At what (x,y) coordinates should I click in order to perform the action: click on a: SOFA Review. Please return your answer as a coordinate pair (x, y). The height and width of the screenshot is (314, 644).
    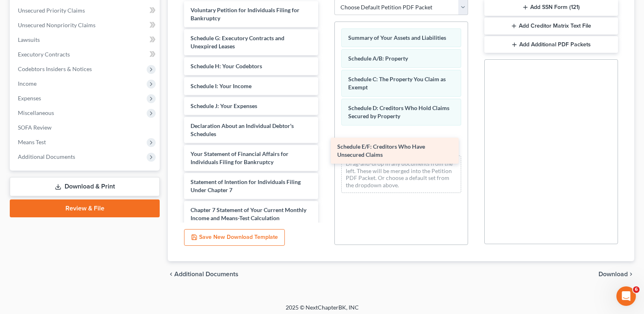
    Looking at the image, I should click on (86, 128).